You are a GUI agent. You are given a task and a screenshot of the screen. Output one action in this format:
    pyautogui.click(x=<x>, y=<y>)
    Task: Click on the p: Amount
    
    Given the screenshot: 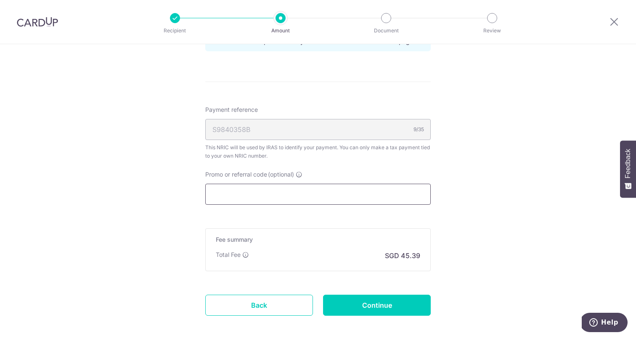 What is the action you would take?
    pyautogui.click(x=281, y=31)
    